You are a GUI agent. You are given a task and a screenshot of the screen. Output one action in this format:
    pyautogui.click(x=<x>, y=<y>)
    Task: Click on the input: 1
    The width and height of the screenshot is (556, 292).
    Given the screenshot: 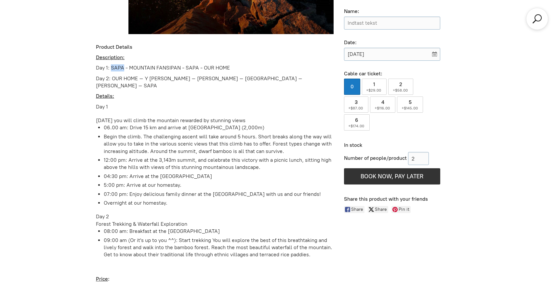 What is the action you would take?
    pyautogui.click(x=418, y=159)
    